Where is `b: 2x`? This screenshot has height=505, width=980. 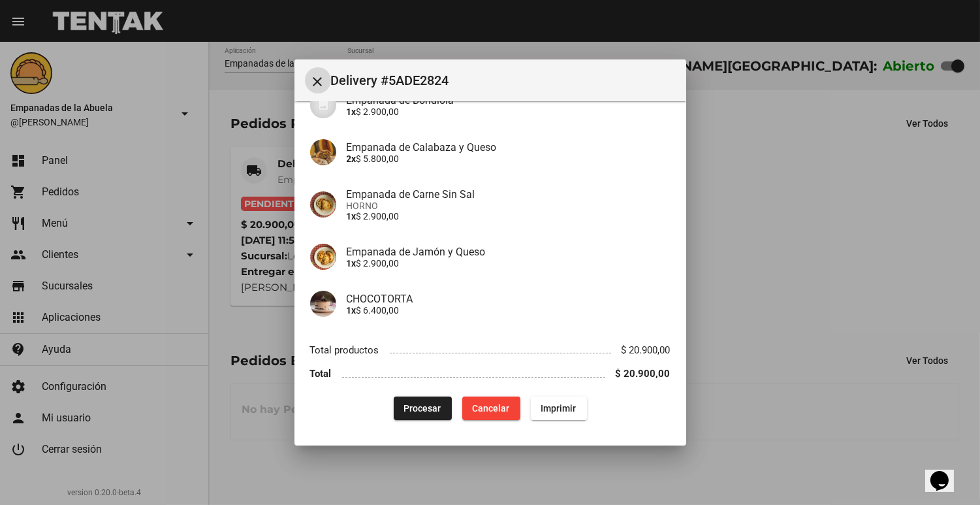 b: 2x is located at coordinates (352, 159).